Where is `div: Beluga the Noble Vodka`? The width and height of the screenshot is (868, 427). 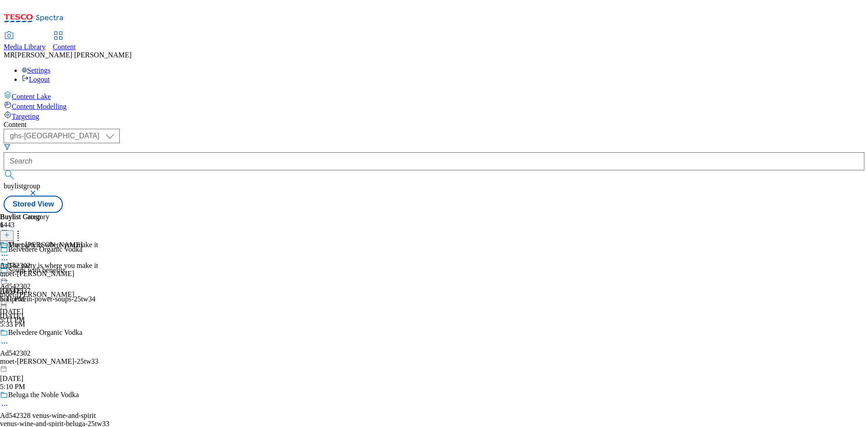
div: Beluga the Noble Vodka is located at coordinates (43, 395).